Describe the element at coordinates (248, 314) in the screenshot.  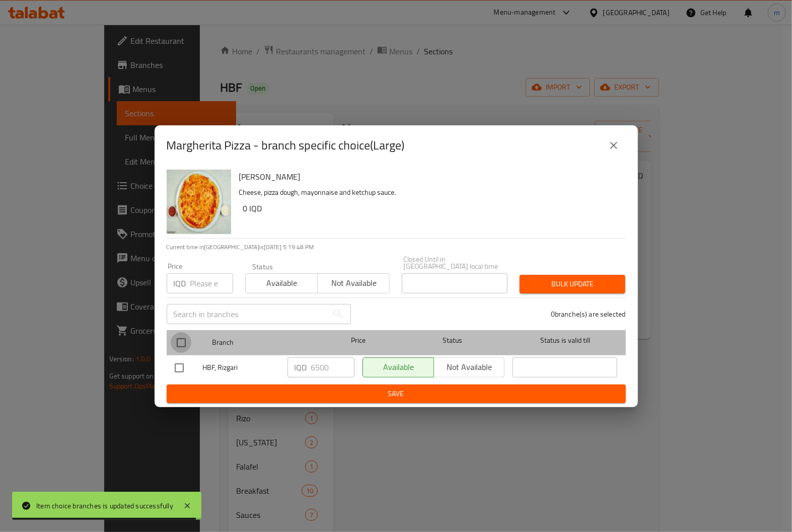
I see `input: Search in branches` at that location.